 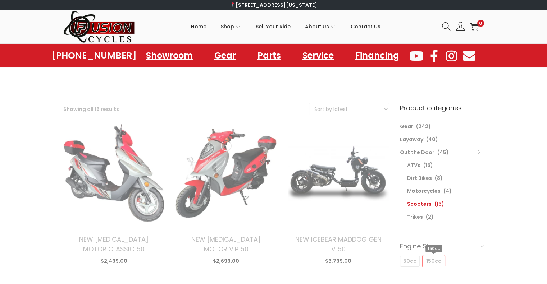 What do you see at coordinates (99, 27) in the screenshot?
I see `img: Woostify retina logo` at bounding box center [99, 27].